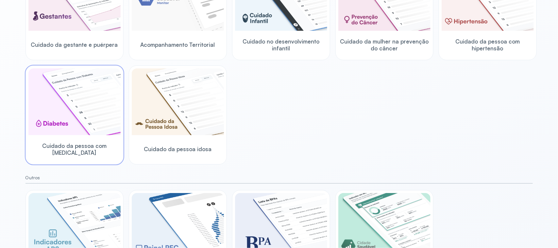 The height and width of the screenshot is (248, 558). What do you see at coordinates (75, 102) in the screenshot?
I see `img: diabetics.png` at bounding box center [75, 102].